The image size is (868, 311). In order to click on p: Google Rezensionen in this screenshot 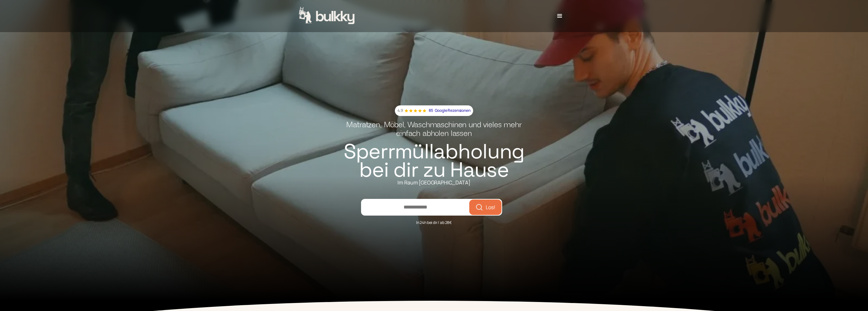, I will do `click(452, 111)`.